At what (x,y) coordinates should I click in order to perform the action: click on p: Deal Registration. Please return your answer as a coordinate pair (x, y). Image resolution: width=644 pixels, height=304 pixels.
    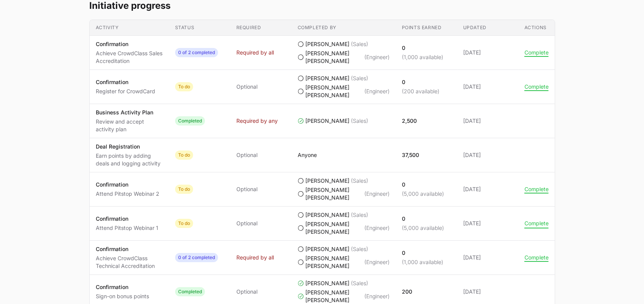
    Looking at the image, I should click on (129, 146).